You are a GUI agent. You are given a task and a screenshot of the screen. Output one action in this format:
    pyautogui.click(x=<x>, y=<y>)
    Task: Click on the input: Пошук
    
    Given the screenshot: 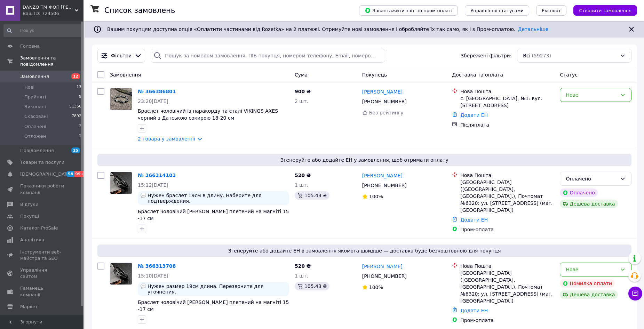 What is the action you would take?
    pyautogui.click(x=43, y=31)
    